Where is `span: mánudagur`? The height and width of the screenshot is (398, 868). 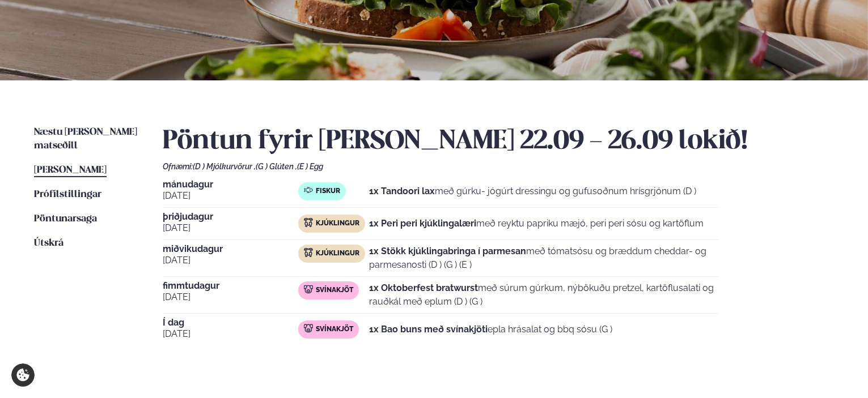 span: mánudagur is located at coordinates (230, 185).